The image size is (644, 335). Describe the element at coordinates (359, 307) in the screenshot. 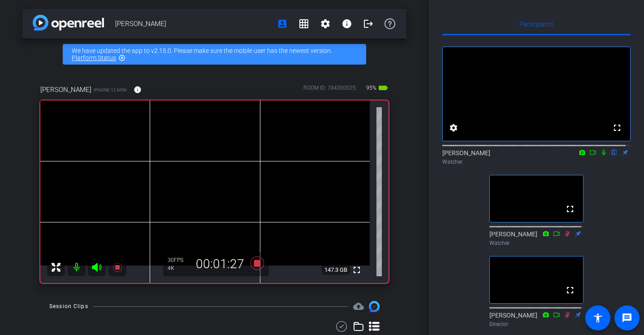

I see `span: Destinations for your clips` at that location.